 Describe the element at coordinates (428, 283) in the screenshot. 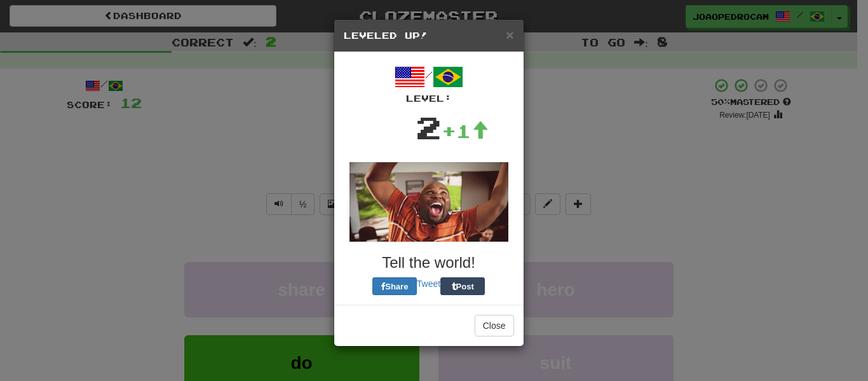

I see `a: Tweet` at that location.